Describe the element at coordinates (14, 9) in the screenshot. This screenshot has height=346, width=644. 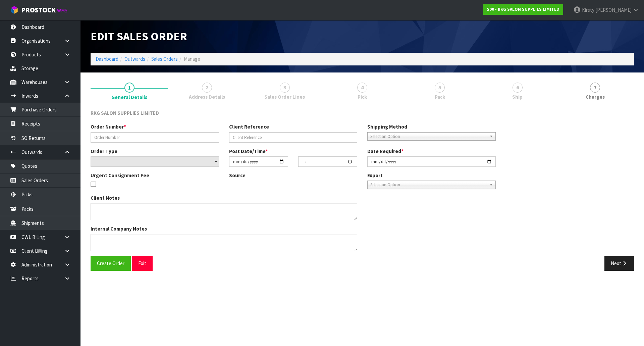
I see `img: cube-alt.png` at that location.